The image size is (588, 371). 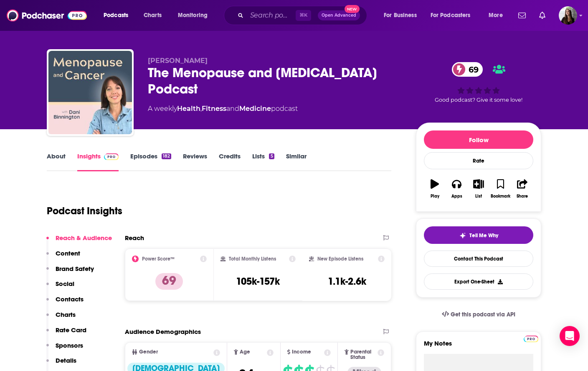 I want to click on div: Search podcasts, credits, & more..., so click(x=303, y=15).